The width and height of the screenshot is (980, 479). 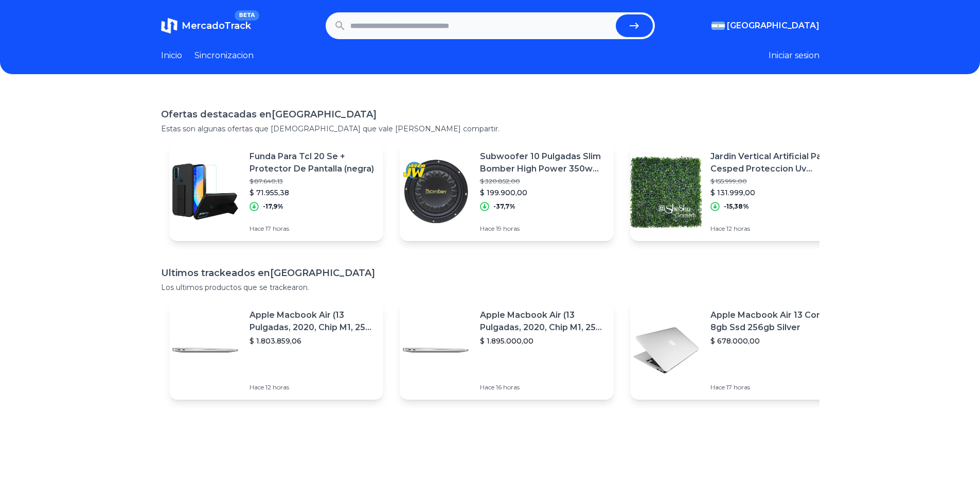 I want to click on p: -17,9%, so click(x=273, y=206).